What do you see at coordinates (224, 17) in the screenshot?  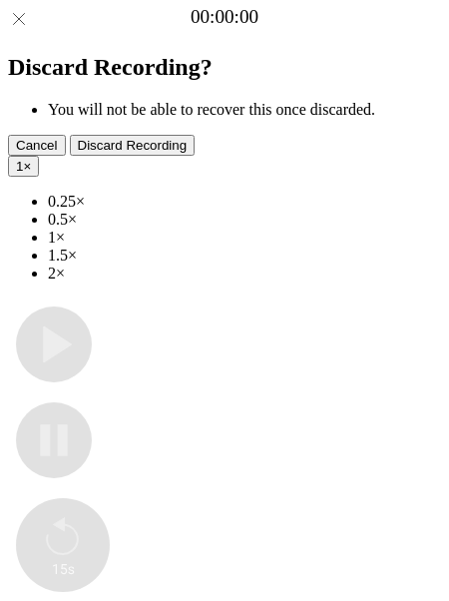 I see `a: 00:00:00` at bounding box center [224, 17].